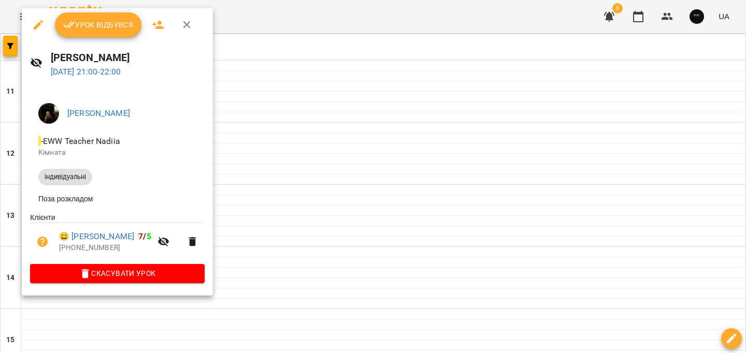  What do you see at coordinates (80, 141) in the screenshot?
I see `span: - EWW Teacher Nadiia` at bounding box center [80, 141].